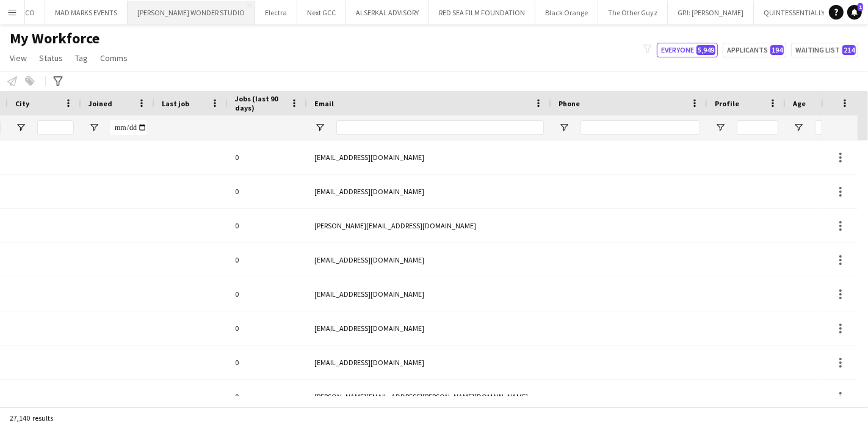 The height and width of the screenshot is (428, 868). Describe the element at coordinates (727, 103) in the screenshot. I see `span: Profile` at that location.